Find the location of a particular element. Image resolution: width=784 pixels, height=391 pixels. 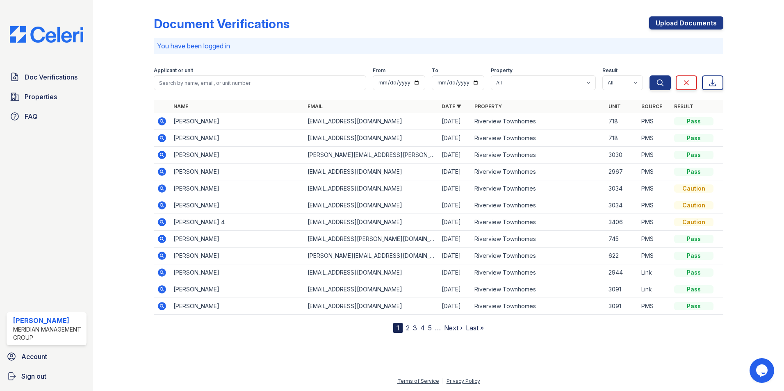

a: Result is located at coordinates (683, 106).